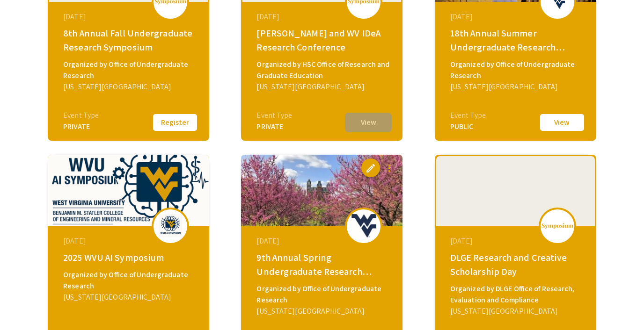  I want to click on div: 18th Annual Summer Undergraduate Research Symposium!, so click(517, 40).